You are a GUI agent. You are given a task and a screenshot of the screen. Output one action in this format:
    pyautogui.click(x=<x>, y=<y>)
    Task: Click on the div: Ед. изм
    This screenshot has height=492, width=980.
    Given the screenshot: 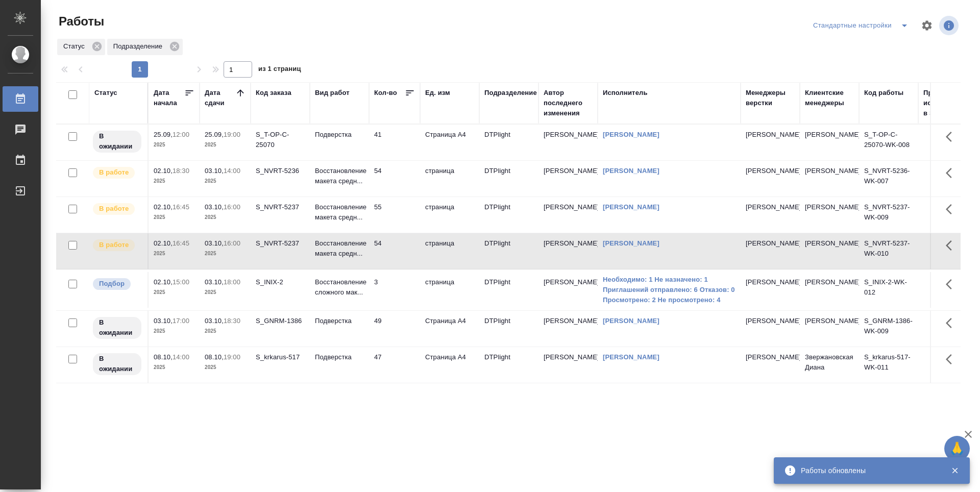 What is the action you would take?
    pyautogui.click(x=438, y=93)
    